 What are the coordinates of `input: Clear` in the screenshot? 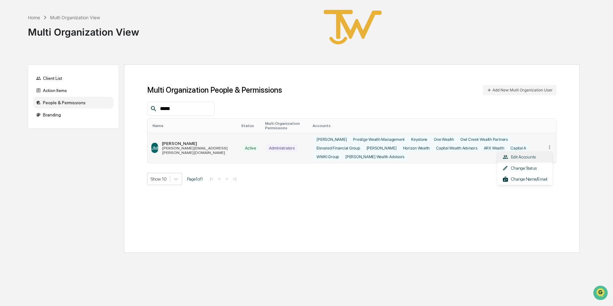 It's located at (61, 32).